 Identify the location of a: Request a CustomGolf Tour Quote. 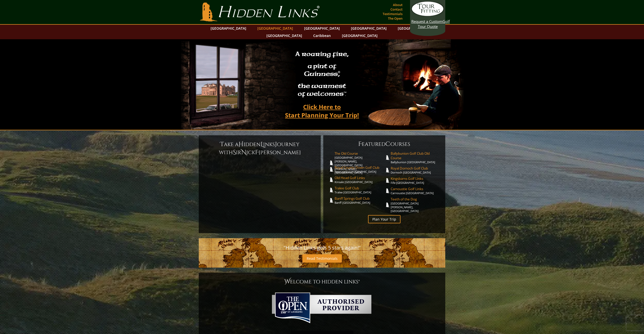
(428, 15).